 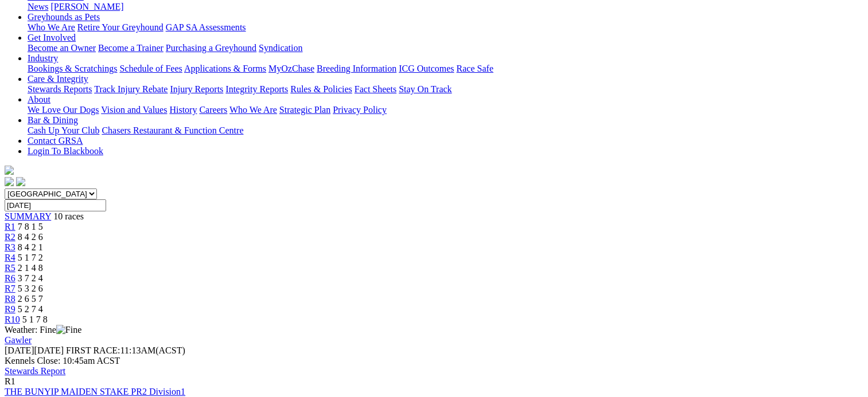 I want to click on span: R5, so click(x=10, y=268).